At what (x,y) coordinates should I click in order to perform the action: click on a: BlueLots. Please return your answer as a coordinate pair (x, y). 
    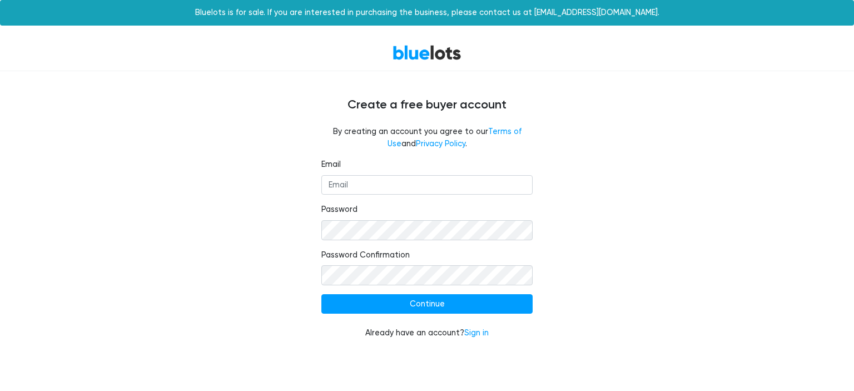
    Looking at the image, I should click on (427, 52).